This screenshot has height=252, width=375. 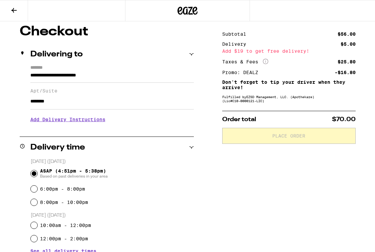 What do you see at coordinates (289, 136) in the screenshot?
I see `button: Place Order` at bounding box center [289, 136].